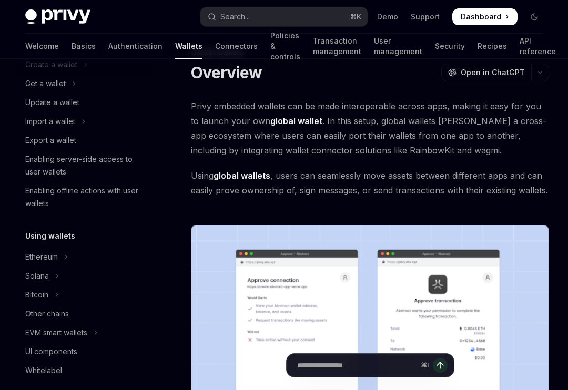 This screenshot has height=390, width=568. Describe the element at coordinates (538, 46) in the screenshot. I see `a: API reference` at that location.